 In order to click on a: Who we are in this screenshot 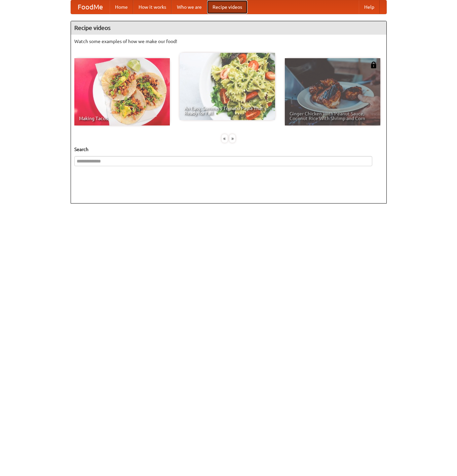, I will do `click(189, 7)`.